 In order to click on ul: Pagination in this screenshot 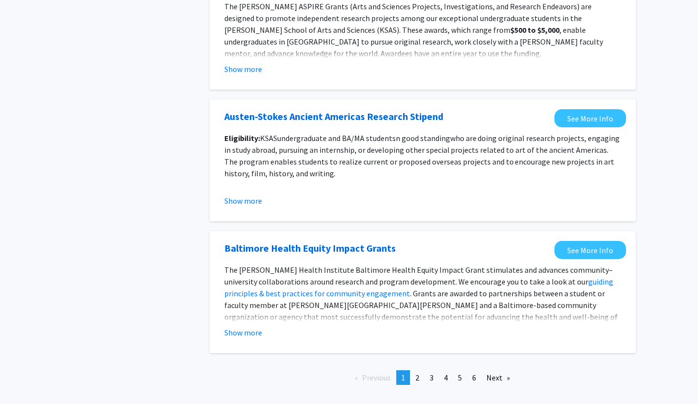, I will do `click(422, 377)`.